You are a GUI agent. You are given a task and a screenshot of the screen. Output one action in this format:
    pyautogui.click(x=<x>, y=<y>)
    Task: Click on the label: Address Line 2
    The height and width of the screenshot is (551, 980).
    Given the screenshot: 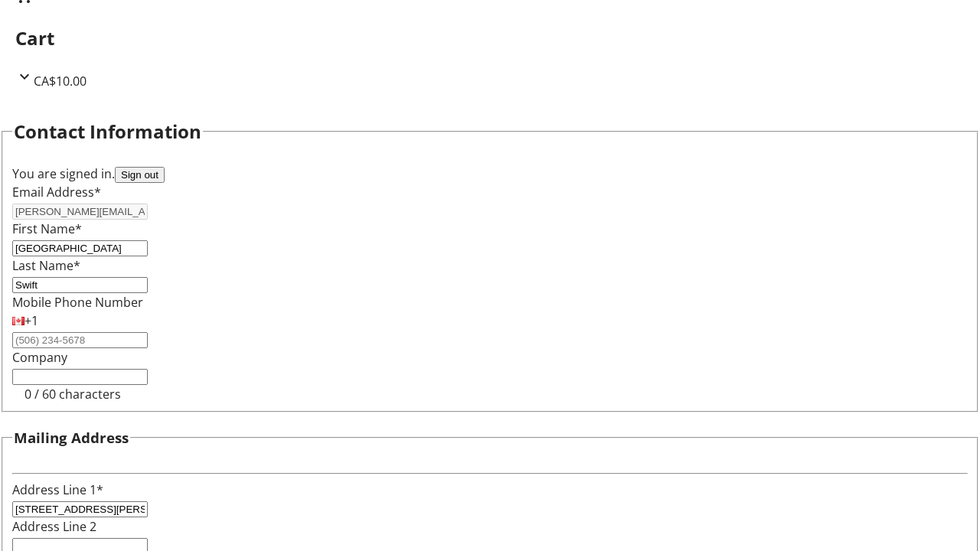 What is the action you would take?
    pyautogui.click(x=54, y=527)
    